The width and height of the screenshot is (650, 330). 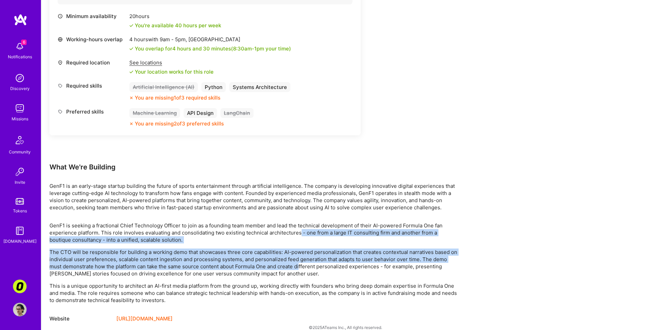 I want to click on p: GenF1 is an early-stage startup building the future of sports entertainment through artificial in..., so click(x=254, y=197).